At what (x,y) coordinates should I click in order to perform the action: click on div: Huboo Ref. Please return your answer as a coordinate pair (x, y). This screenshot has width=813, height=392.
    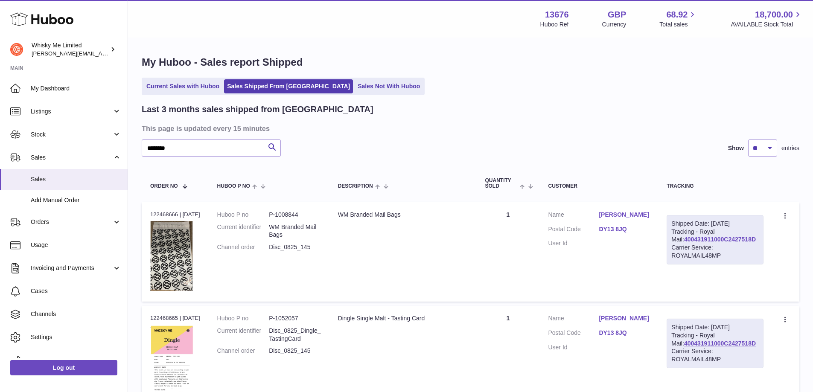
    Looking at the image, I should click on (554, 24).